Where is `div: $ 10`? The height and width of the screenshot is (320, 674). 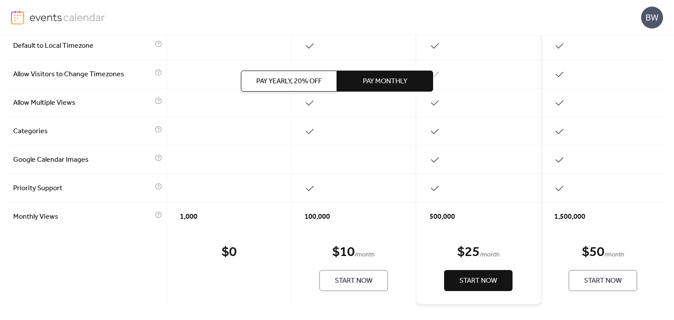
div: $ 10 is located at coordinates (343, 253).